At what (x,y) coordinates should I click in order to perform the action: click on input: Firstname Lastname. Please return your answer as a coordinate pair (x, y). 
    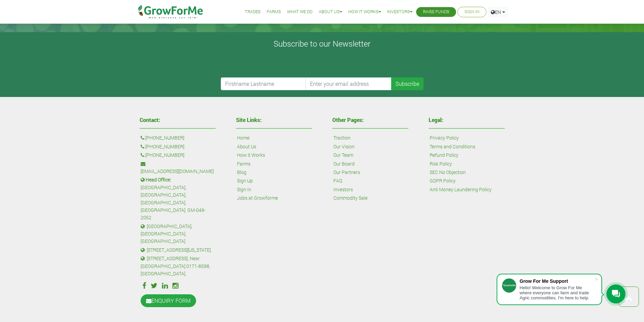
    Looking at the image, I should click on (264, 84).